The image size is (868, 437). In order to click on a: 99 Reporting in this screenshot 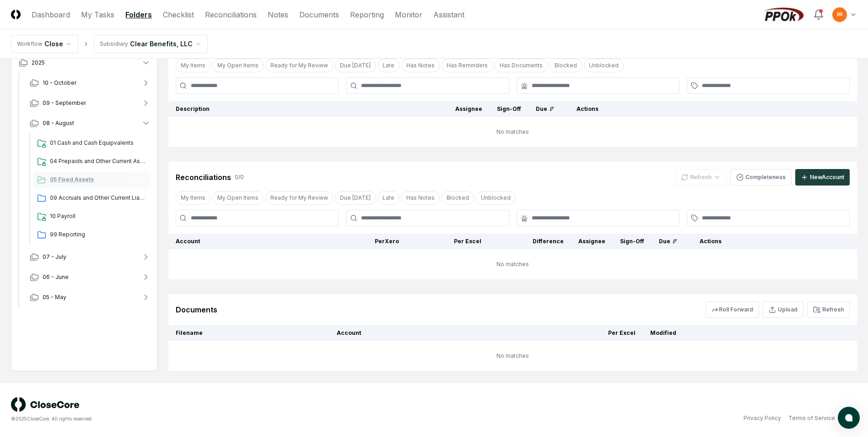, I will do `click(92, 235)`.